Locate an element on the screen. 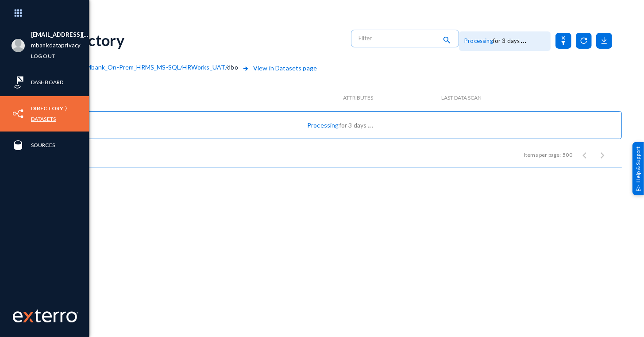 The image size is (644, 337). input: Filter is located at coordinates (398, 38).